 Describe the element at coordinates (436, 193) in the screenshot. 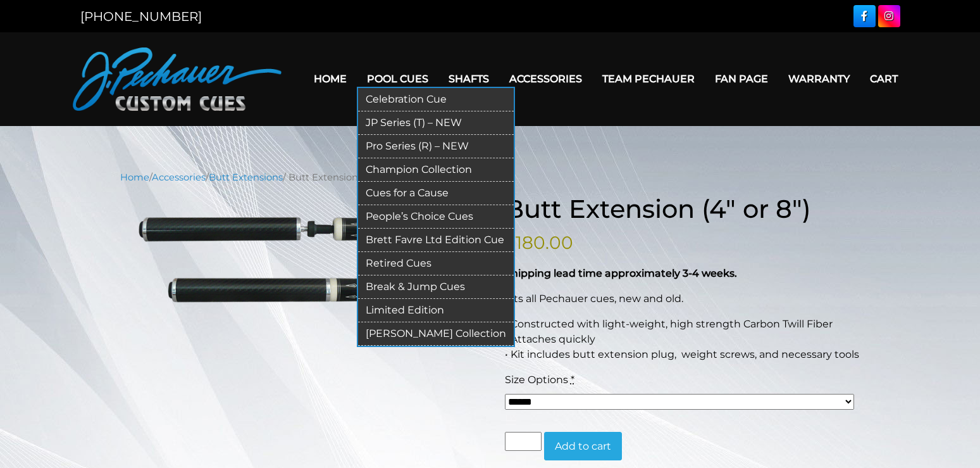

I see `a: Cues for a Cause` at that location.